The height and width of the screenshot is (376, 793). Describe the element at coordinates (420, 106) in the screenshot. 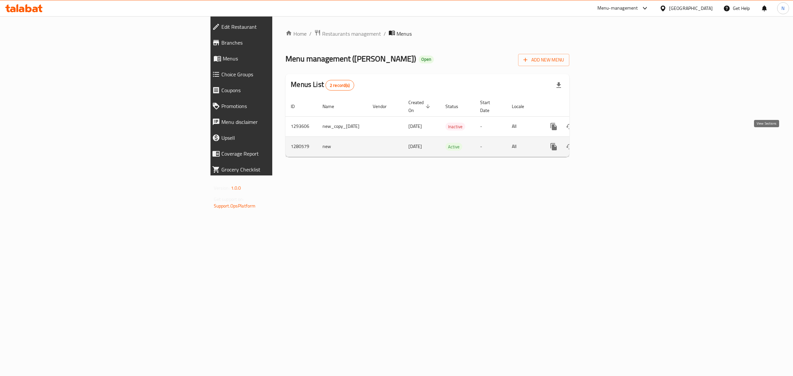

I see `span: Created On` at that location.